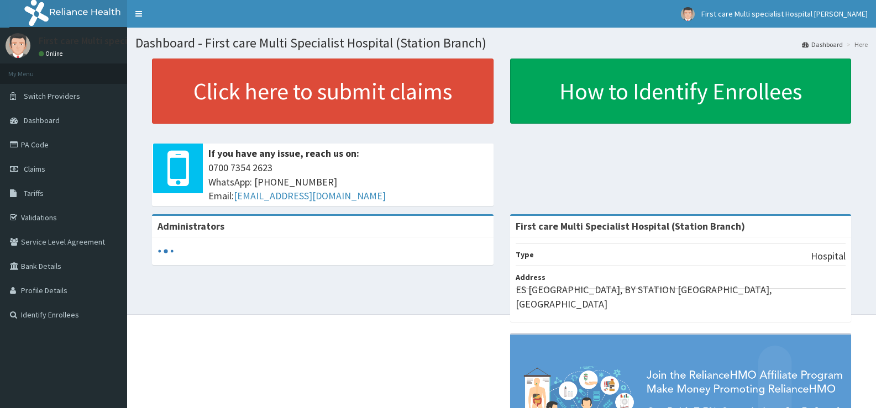 Image resolution: width=876 pixels, height=408 pixels. I want to click on svg: audio-loading, so click(166, 251).